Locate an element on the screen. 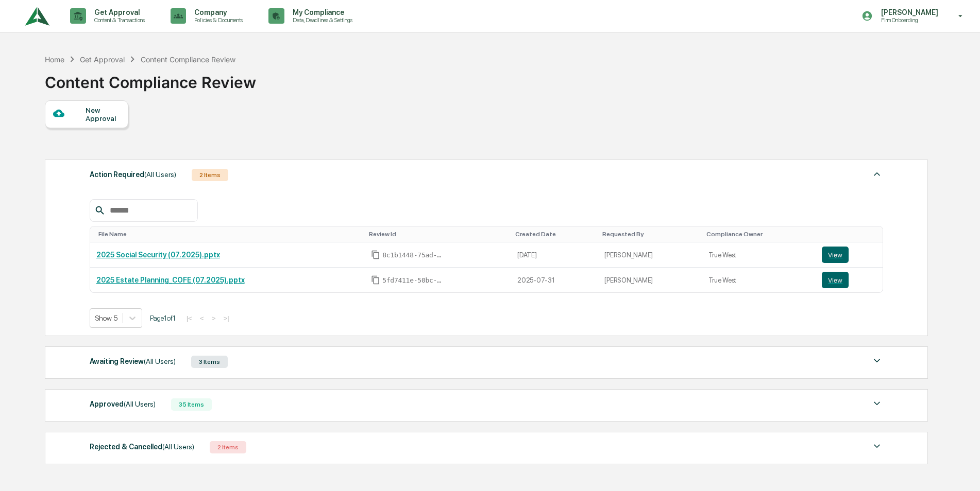 This screenshot has width=980, height=491. span: 8c1b1448-75ad-4f2e-8dce-ddab5f8396ec is located at coordinates (413, 256).